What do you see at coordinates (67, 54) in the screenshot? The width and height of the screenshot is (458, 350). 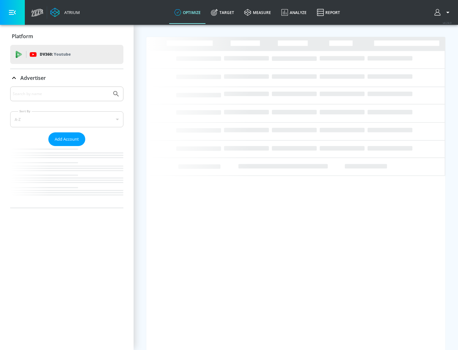 I see `div: DV360: Youtube` at bounding box center [67, 54].